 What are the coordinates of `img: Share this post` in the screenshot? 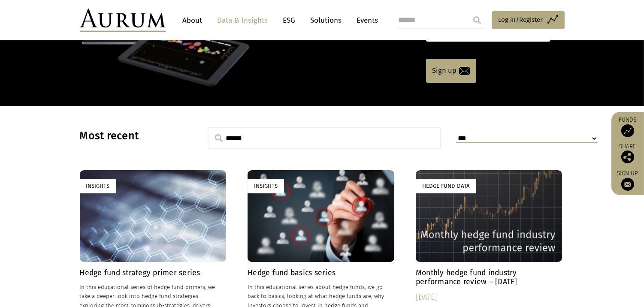 It's located at (628, 157).